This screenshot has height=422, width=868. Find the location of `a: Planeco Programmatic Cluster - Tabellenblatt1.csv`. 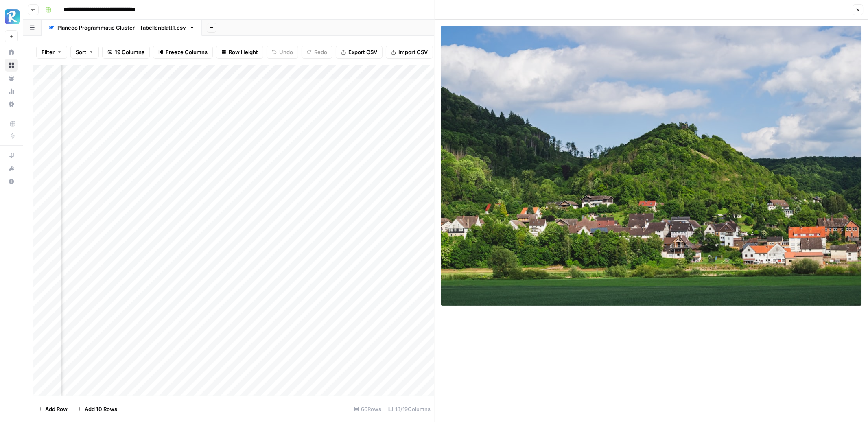

a: Planeco Programmatic Cluster - Tabellenblatt1.csv is located at coordinates (122, 27).